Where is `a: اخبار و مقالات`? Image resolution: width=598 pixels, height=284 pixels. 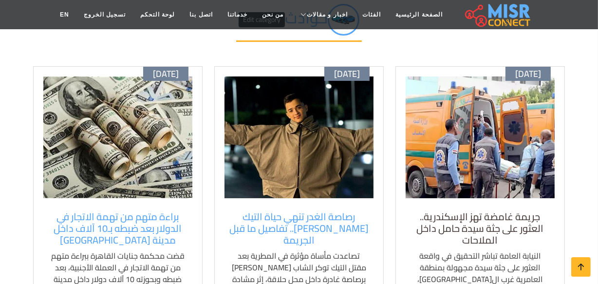 a: اخبار و مقالات is located at coordinates (323, 15).